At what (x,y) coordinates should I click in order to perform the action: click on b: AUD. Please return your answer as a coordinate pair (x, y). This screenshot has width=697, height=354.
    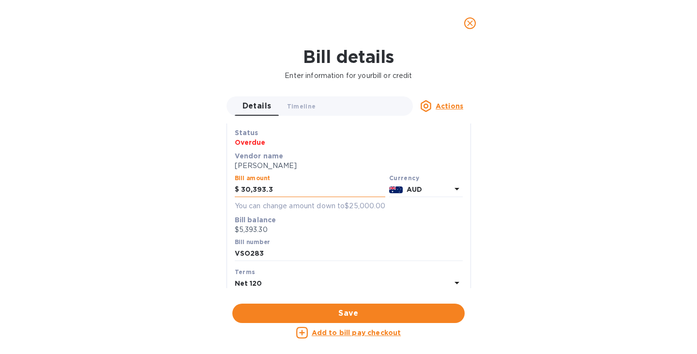
    Looking at the image, I should click on (414, 189).